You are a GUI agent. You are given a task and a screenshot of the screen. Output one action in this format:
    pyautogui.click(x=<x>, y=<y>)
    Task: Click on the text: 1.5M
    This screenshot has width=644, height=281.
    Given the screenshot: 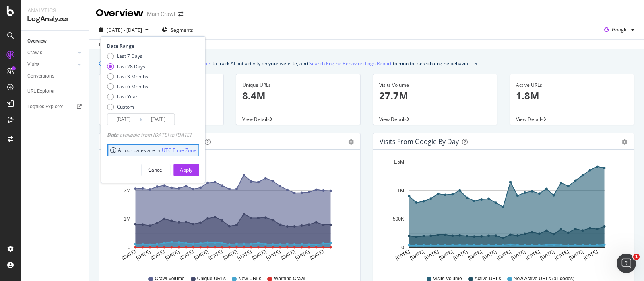 What is the action you would take?
    pyautogui.click(x=398, y=162)
    